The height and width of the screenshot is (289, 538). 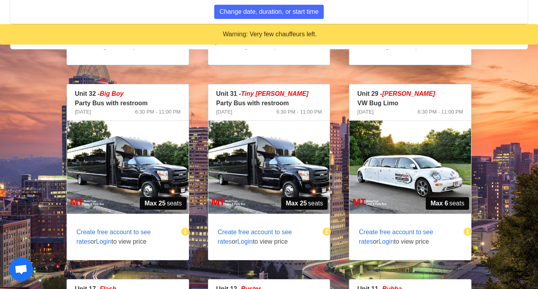 What do you see at coordinates (269, 167) in the screenshot?
I see `img: 31%2001.jpg` at bounding box center [269, 167].